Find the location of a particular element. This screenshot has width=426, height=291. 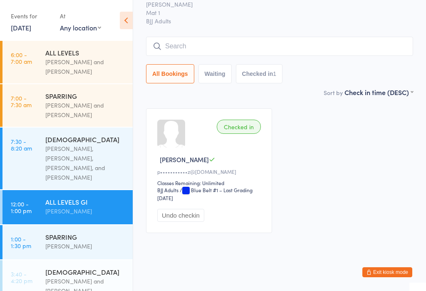

input: Search is located at coordinates (280, 46).